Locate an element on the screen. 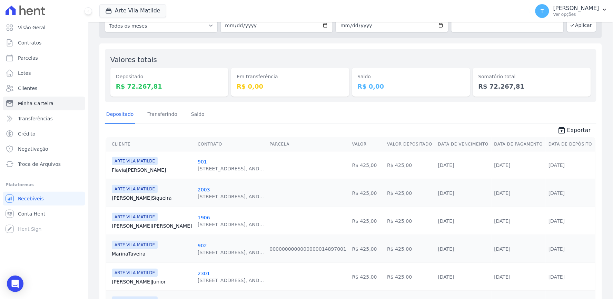  th: Valor is located at coordinates (367, 144).